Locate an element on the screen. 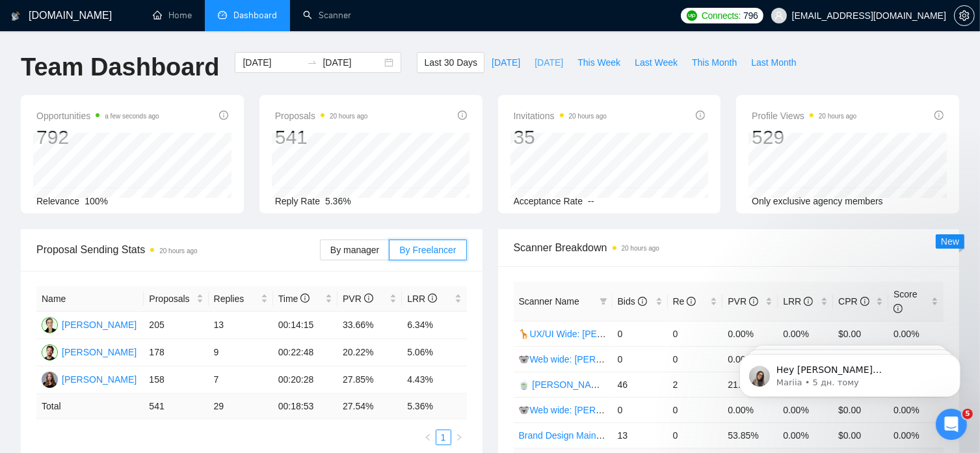  li: Next Page is located at coordinates (459, 437).